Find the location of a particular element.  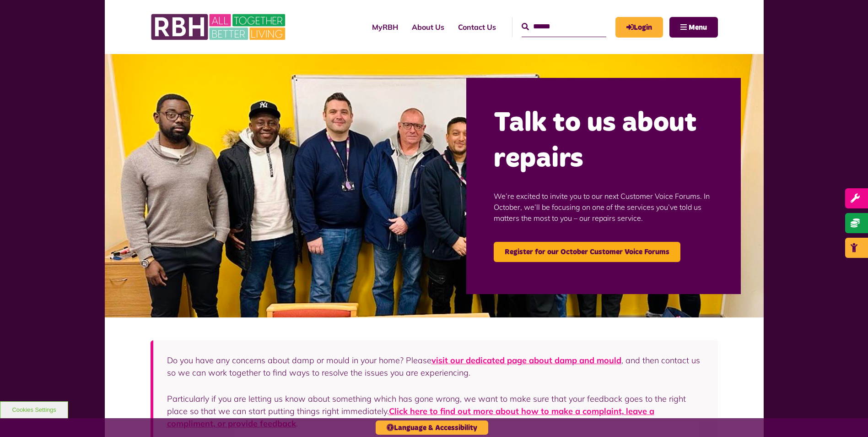

h2: Talk to us about repairs is located at coordinates (604, 141).